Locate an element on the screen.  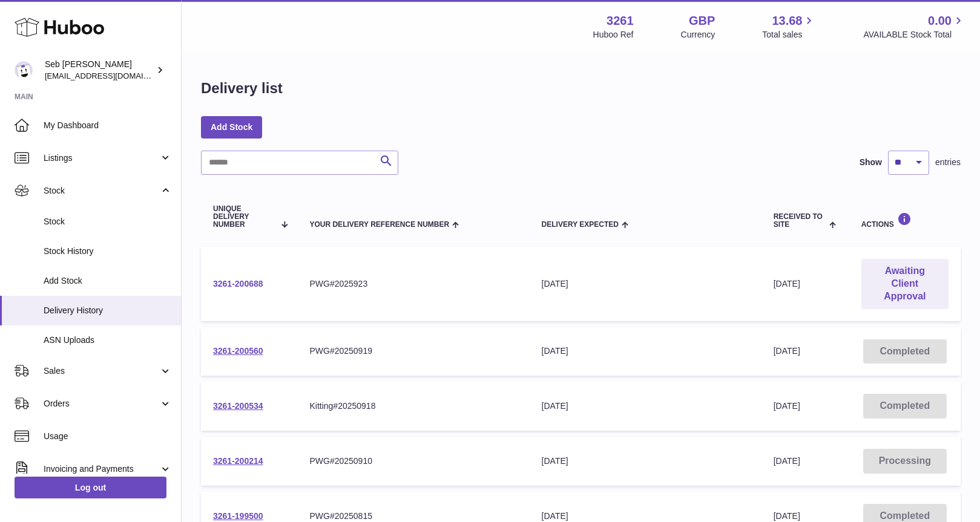
a: 3261-200214 is located at coordinates (238, 461).